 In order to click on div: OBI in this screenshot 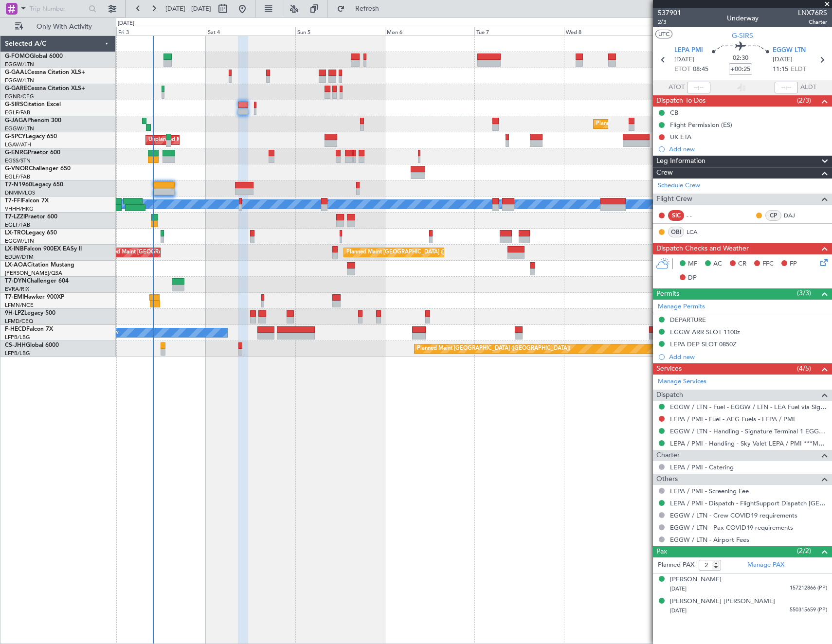, I will do `click(675, 232)`.